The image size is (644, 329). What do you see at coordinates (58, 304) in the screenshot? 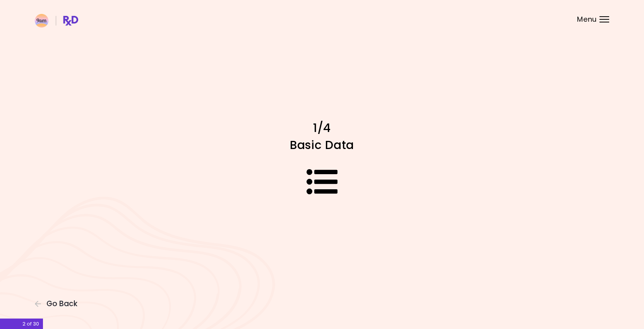
I see `button: Go Back` at bounding box center [58, 304].